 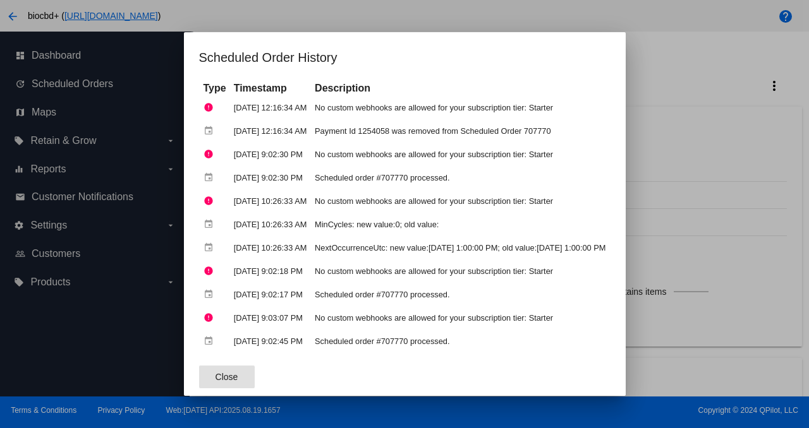 I want to click on th: Description, so click(x=460, y=88).